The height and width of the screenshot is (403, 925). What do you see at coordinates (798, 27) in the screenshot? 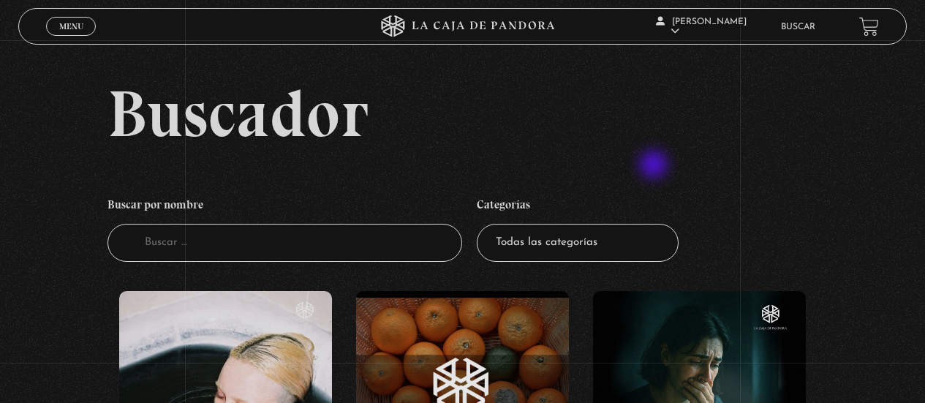
I see `a: Buscar` at bounding box center [798, 27].